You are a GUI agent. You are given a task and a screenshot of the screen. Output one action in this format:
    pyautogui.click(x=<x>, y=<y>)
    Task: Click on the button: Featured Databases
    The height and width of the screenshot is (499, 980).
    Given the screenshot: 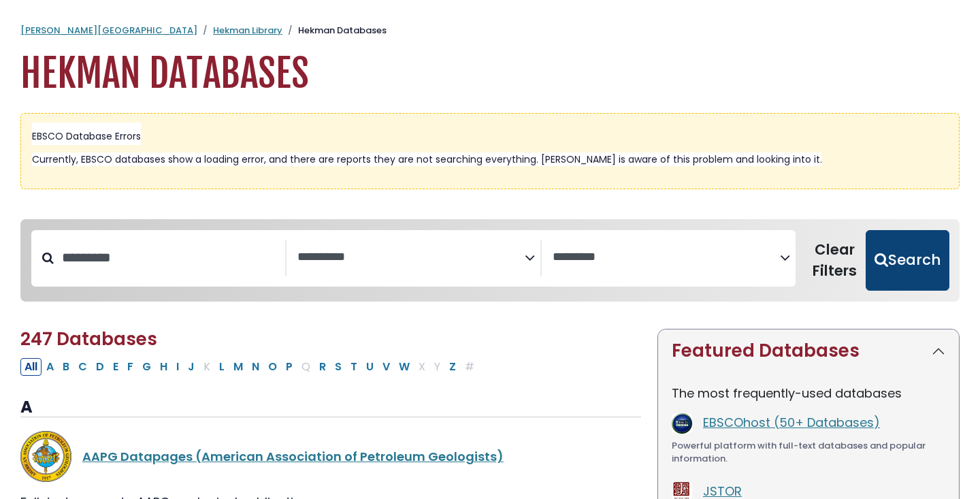 What is the action you would take?
    pyautogui.click(x=808, y=351)
    